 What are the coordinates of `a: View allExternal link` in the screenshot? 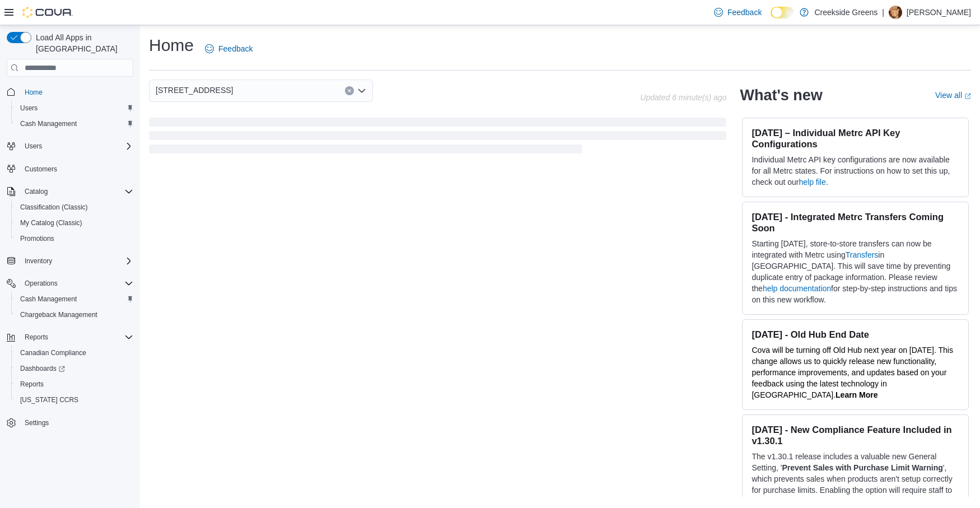 It's located at (953, 95).